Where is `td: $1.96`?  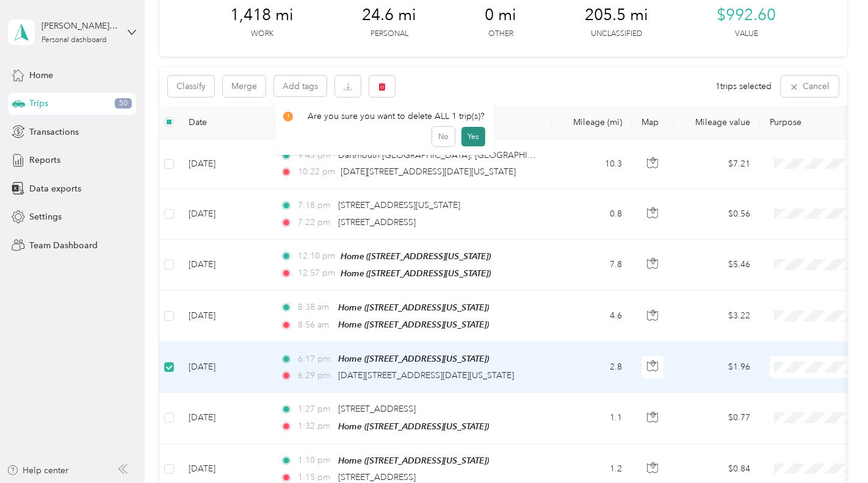
td: $1.96 is located at coordinates (718, 367).